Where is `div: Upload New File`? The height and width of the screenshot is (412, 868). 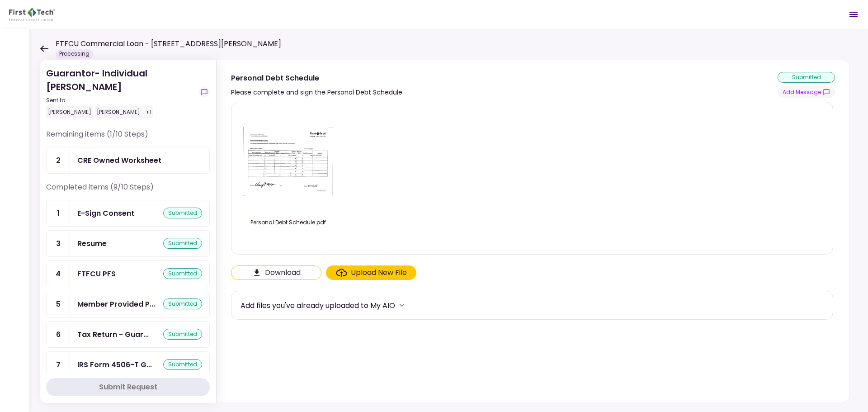
div: Upload New File is located at coordinates (379, 273).